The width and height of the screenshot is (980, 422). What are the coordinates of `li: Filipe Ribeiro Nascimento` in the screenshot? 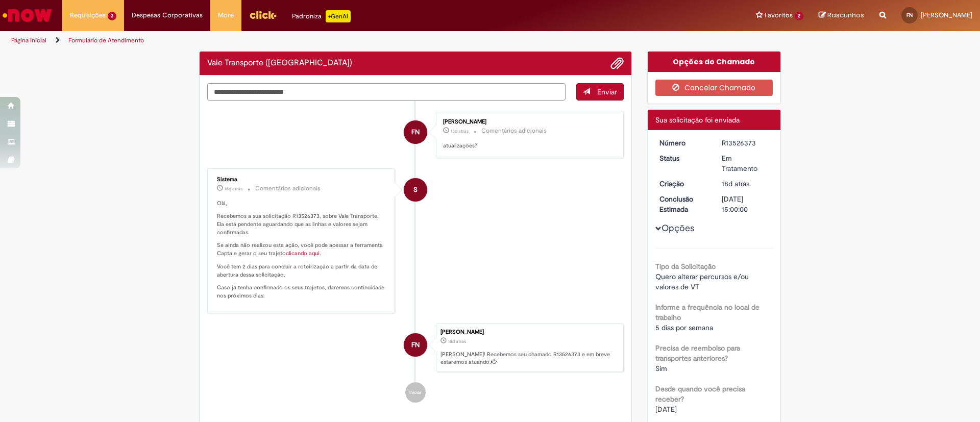 It's located at (416, 348).